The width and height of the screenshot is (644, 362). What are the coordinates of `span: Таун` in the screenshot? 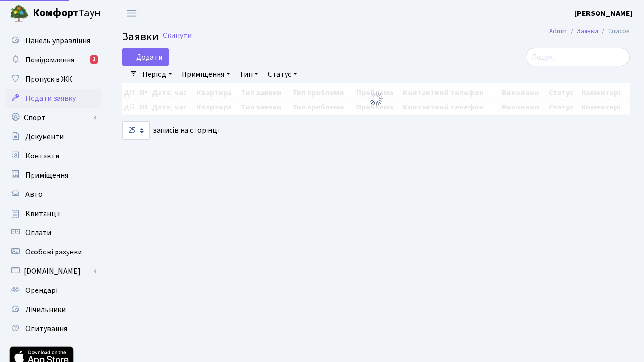 It's located at (67, 13).